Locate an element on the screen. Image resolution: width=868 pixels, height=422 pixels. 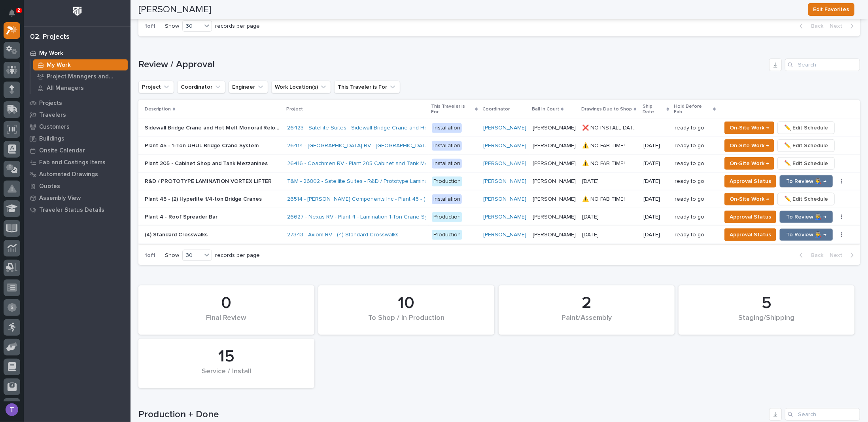
a: Fab and Coatings Items is located at coordinates (77, 162).